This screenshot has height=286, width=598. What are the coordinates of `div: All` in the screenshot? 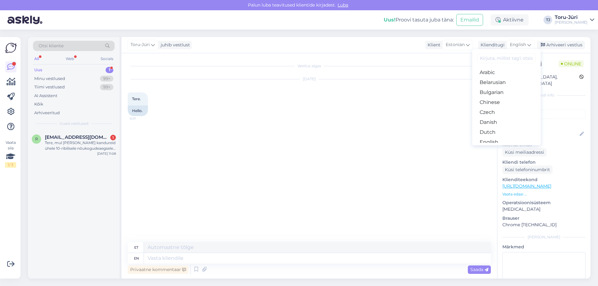 It's located at (36, 59).